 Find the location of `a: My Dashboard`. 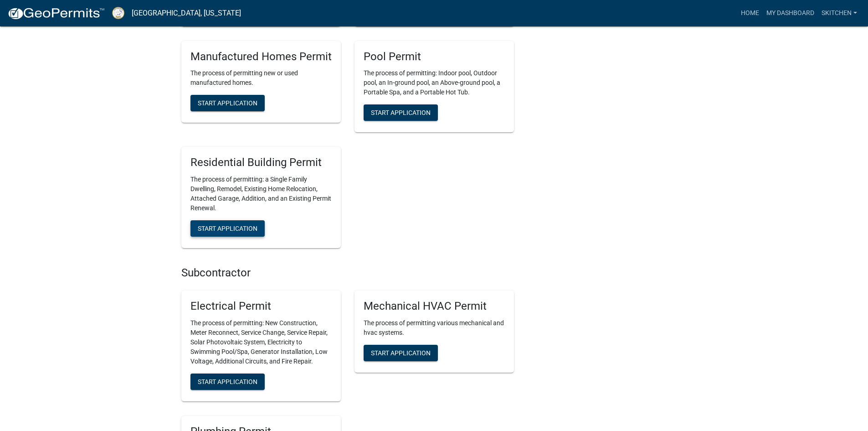

a: My Dashboard is located at coordinates (790, 13).